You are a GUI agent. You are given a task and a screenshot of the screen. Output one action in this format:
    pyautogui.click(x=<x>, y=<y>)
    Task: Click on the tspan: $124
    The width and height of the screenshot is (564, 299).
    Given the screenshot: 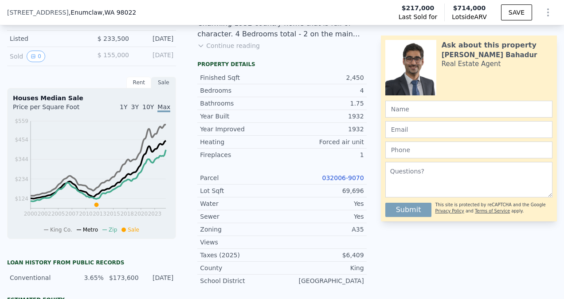 What is the action you would take?
    pyautogui.click(x=21, y=199)
    